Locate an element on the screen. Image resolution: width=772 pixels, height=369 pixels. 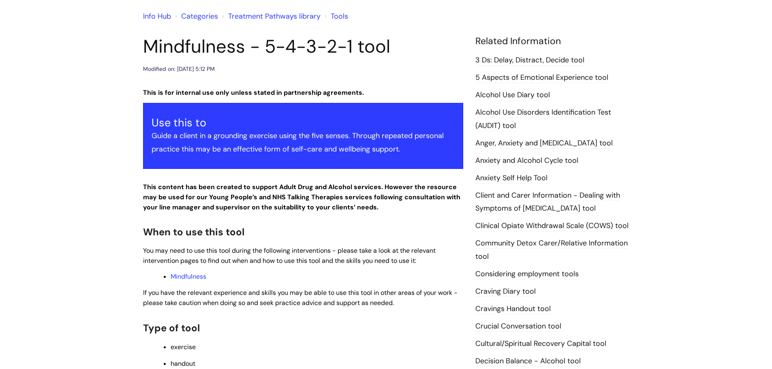
a: Crucial Conversation tool is located at coordinates (518, 327).